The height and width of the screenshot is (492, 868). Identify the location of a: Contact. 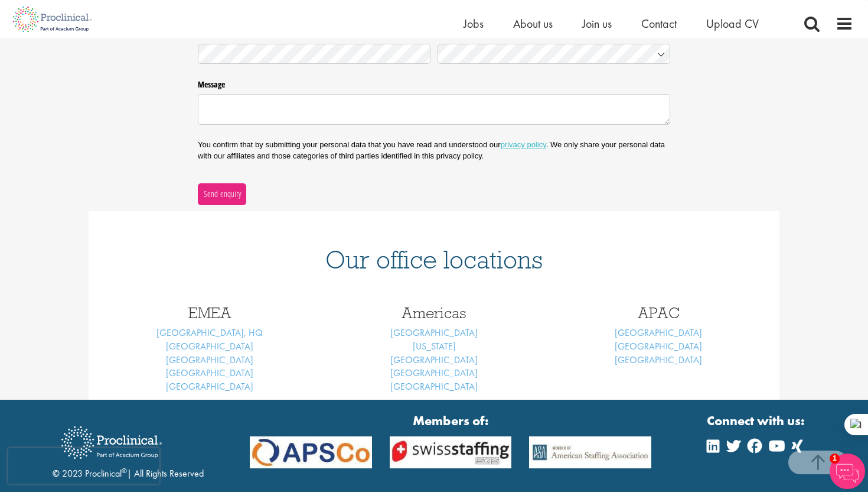
(659, 24).